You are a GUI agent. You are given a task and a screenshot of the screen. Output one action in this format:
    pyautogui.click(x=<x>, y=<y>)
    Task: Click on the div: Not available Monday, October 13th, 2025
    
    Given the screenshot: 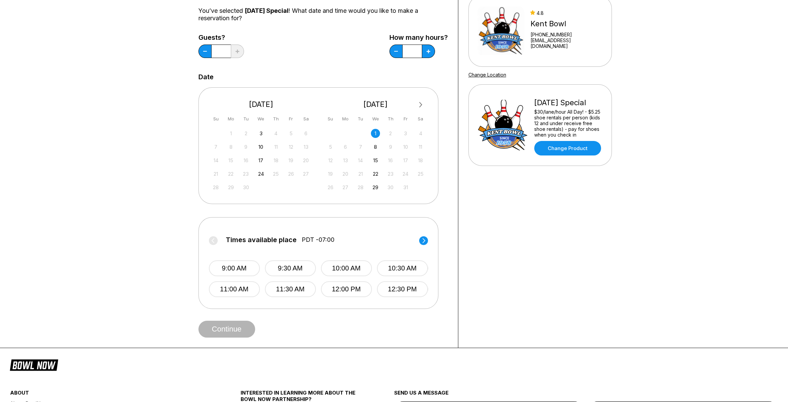 What is the action you would take?
    pyautogui.click(x=345, y=160)
    